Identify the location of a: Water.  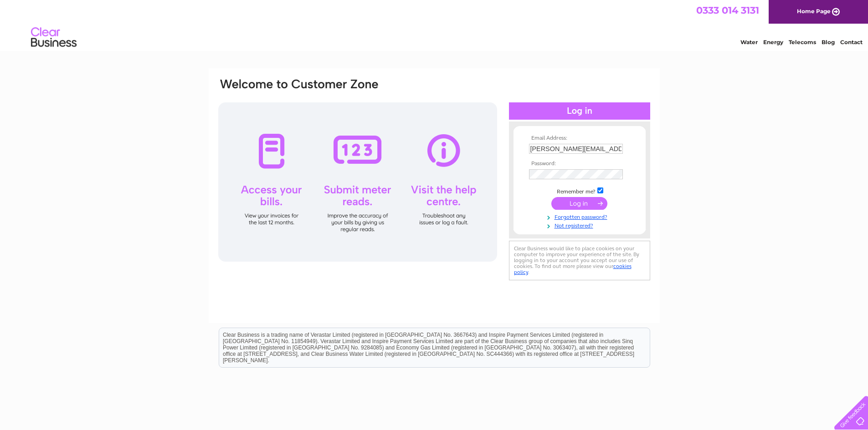
(749, 42).